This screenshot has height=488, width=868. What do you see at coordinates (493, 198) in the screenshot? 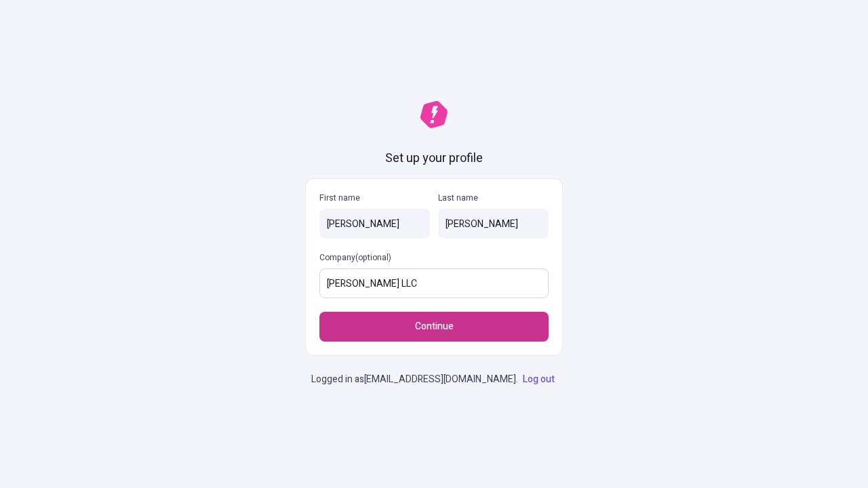
I see `p: Last name` at bounding box center [493, 198].